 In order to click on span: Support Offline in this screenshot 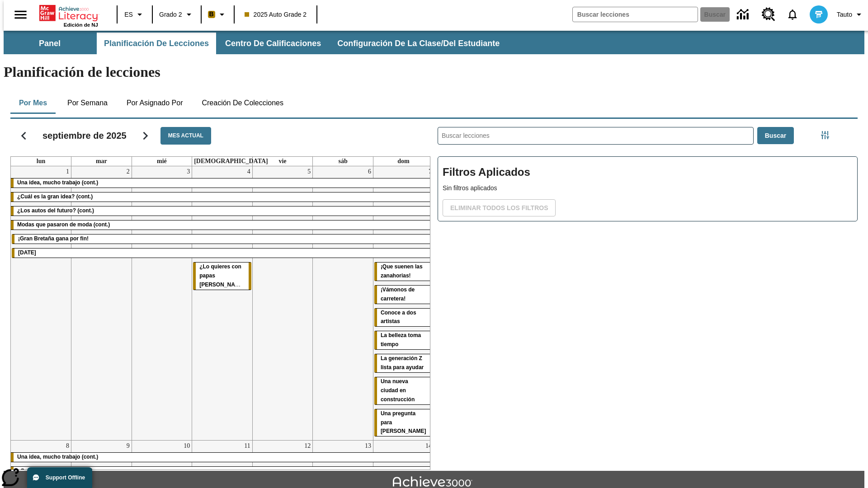, I will do `click(65, 477)`.